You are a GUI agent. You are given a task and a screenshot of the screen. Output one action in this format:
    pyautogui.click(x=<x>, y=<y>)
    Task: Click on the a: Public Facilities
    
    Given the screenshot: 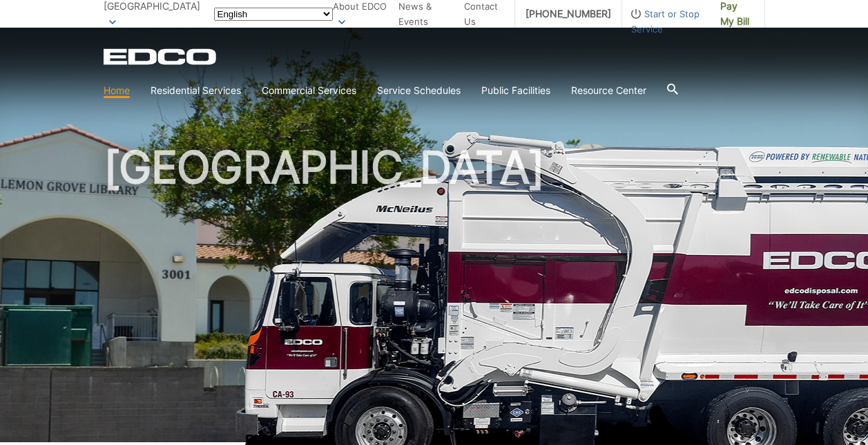 What is the action you would take?
    pyautogui.click(x=516, y=90)
    